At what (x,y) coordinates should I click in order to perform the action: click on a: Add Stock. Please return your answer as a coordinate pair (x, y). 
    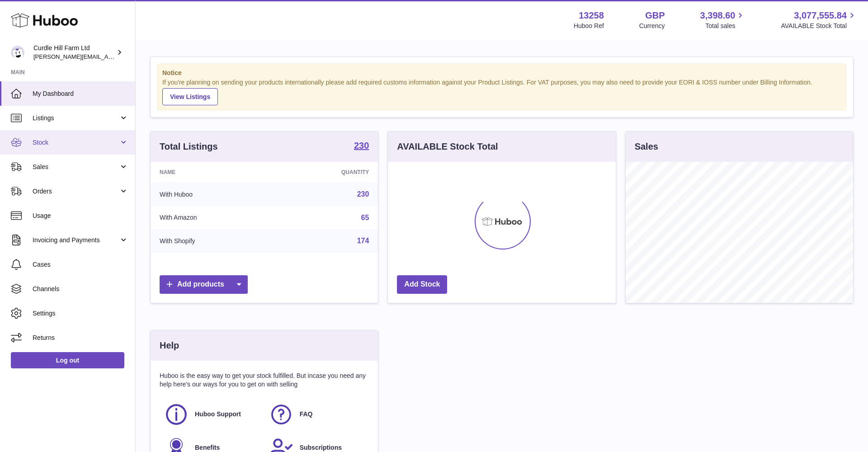
    Looking at the image, I should click on (422, 285).